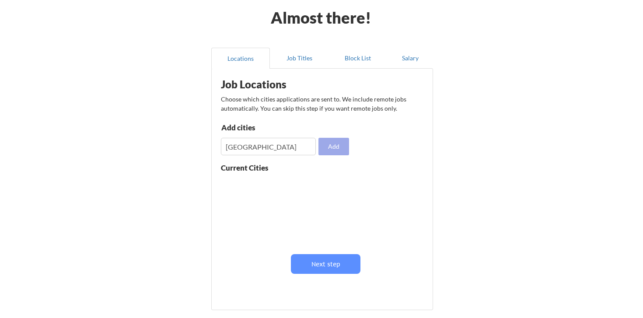 The width and height of the screenshot is (643, 318). Describe the element at coordinates (299, 58) in the screenshot. I see `button: Job Titles` at that location.